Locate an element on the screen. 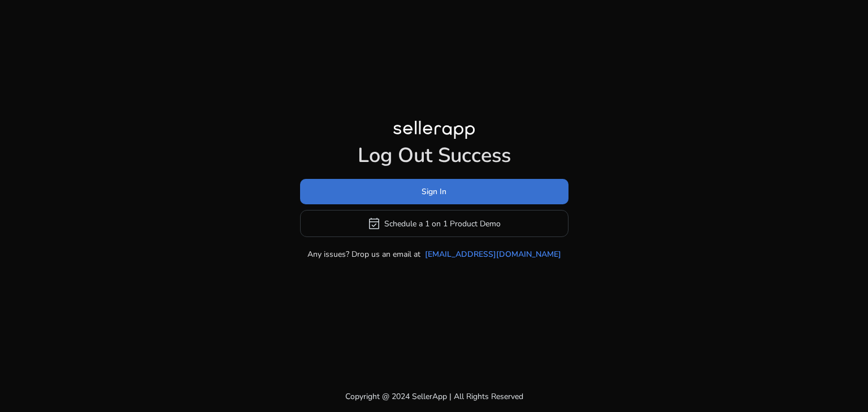 The image size is (868, 412). span: event_available is located at coordinates (374, 224).